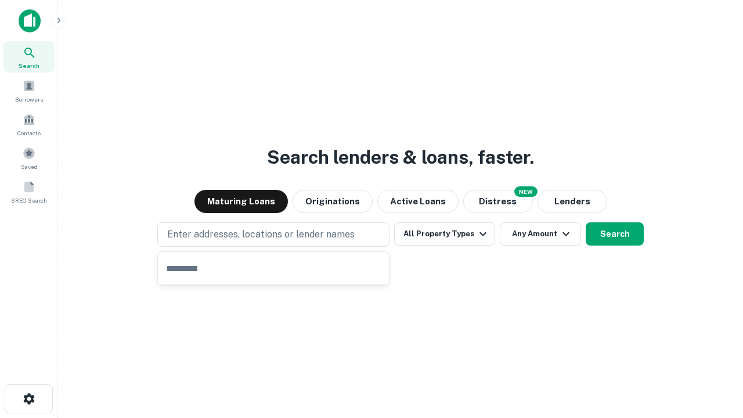 Image resolution: width=743 pixels, height=418 pixels. I want to click on div: Borrowers, so click(29, 91).